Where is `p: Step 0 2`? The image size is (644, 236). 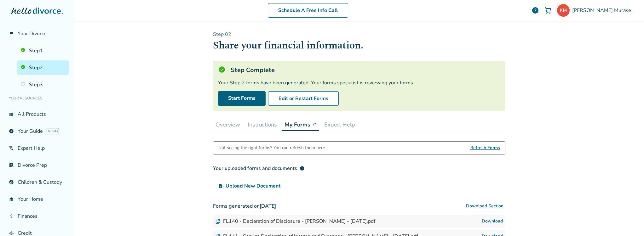 p: Step 0 2 is located at coordinates (359, 34).